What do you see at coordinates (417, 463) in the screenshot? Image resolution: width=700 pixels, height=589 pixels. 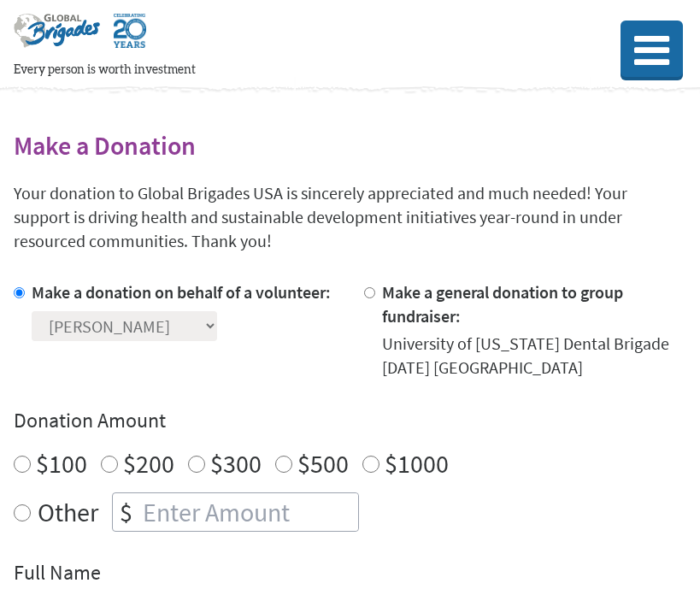 I see `label: $1000` at bounding box center [417, 463].